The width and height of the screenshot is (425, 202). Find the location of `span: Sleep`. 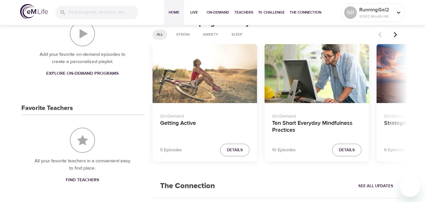

span: Sleep is located at coordinates (237, 34).